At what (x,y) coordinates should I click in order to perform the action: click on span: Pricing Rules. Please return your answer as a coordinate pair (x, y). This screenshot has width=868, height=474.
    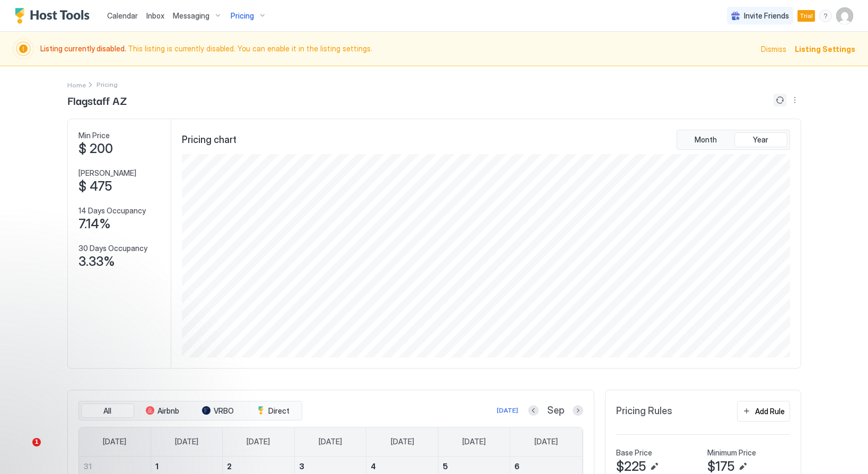
    Looking at the image, I should click on (644, 411).